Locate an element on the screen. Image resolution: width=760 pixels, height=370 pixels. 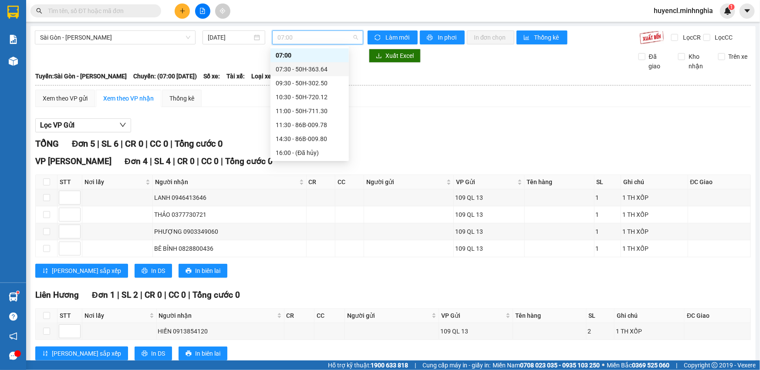
span: plus is located at coordinates (182, 11).